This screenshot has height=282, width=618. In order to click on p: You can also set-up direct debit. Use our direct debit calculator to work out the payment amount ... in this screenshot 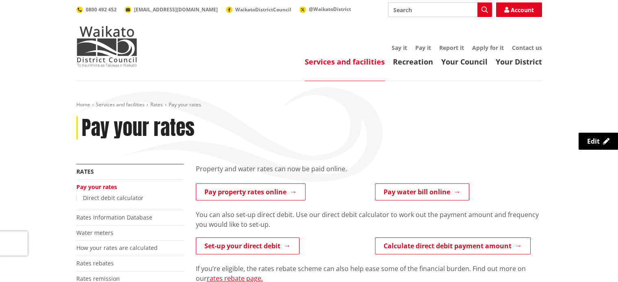, I will do `click(369, 220)`.